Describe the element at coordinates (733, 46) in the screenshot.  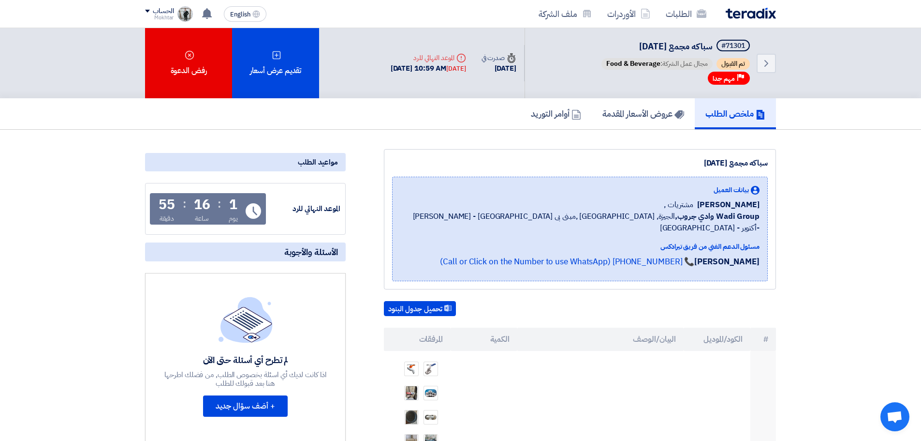
I see `div: #71301` at that location.